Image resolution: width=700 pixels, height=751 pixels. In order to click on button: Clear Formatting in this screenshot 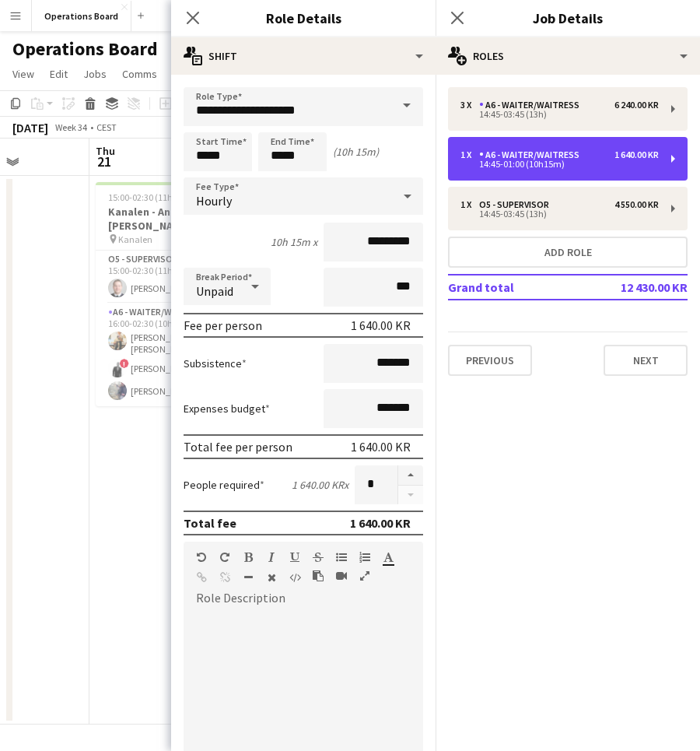, I will do `click(271, 578)`.